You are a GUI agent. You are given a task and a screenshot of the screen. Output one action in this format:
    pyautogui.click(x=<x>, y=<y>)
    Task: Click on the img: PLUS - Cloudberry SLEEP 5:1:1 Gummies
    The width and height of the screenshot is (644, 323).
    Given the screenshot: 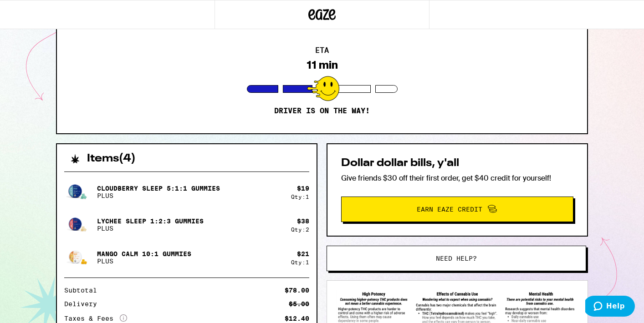 What is the action you would take?
    pyautogui.click(x=77, y=192)
    